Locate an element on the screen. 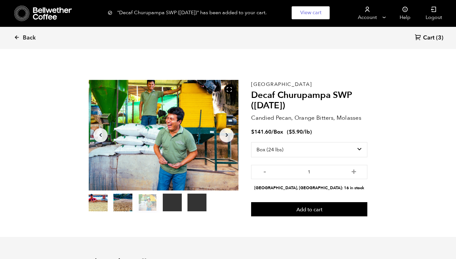 The image size is (456, 259). span: /lb is located at coordinates (306, 132).